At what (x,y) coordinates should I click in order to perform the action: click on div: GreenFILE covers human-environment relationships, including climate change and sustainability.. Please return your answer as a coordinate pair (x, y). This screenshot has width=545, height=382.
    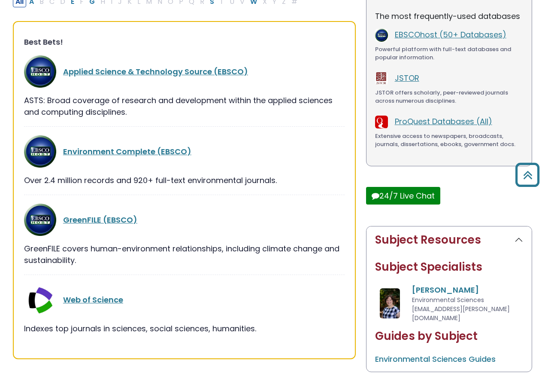
    Looking at the image, I should click on (184, 254).